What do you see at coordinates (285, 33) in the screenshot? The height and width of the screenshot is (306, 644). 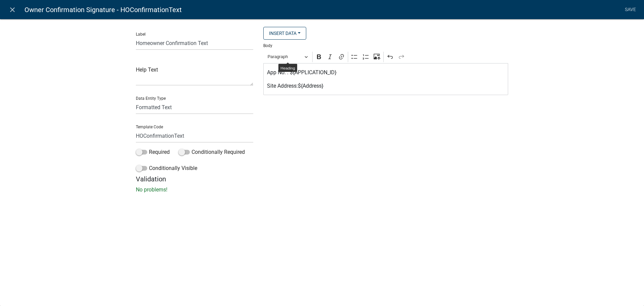 I see `button: Insert Data` at bounding box center [285, 33].